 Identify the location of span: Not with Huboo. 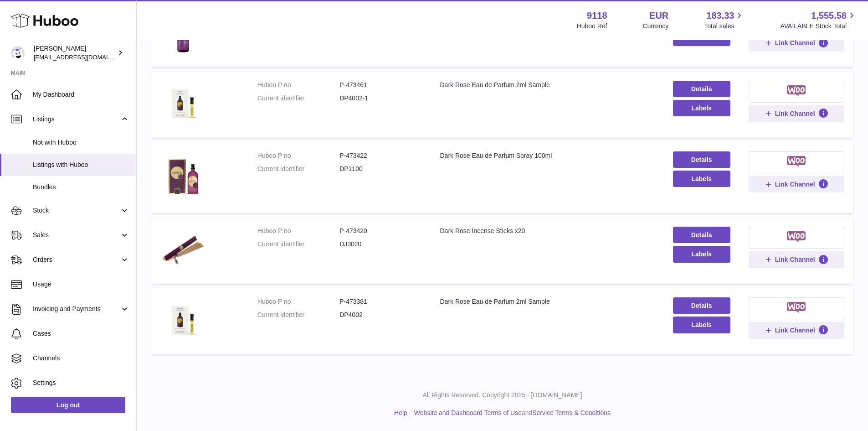
(81, 142).